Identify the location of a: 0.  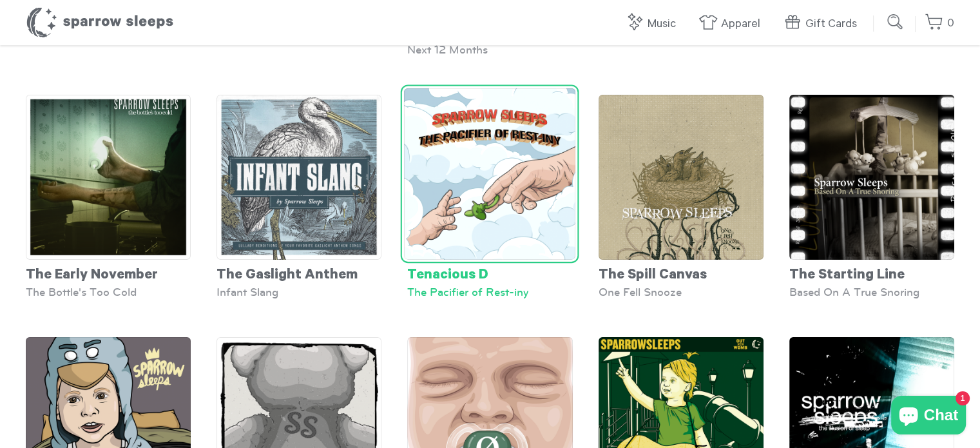
(940, 23).